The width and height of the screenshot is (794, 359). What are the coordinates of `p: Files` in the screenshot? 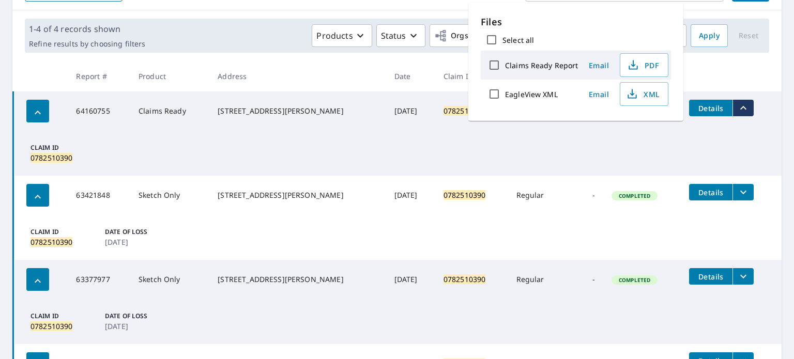 It's located at (576, 22).